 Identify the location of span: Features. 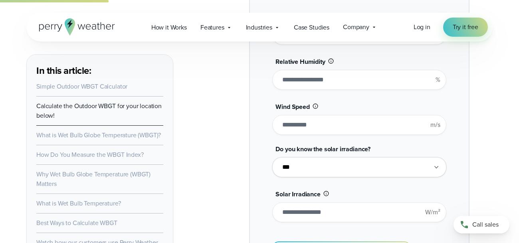
(212, 28).